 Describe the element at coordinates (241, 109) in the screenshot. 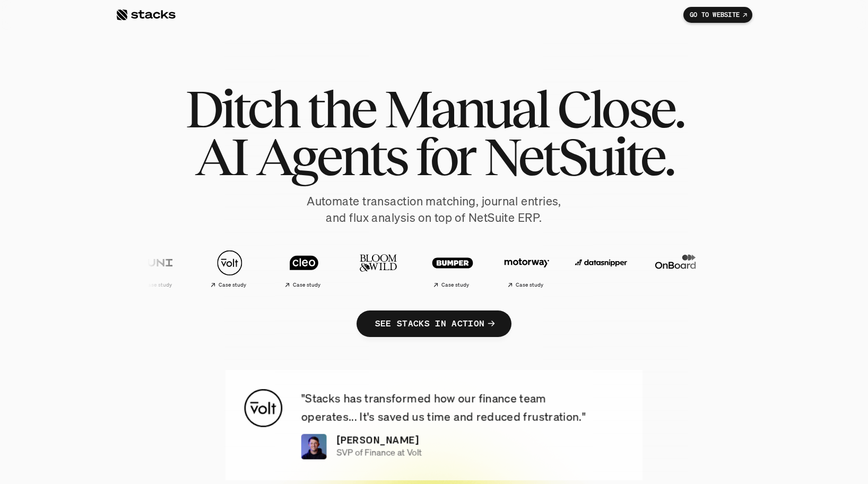

I see `span: Ditch` at that location.